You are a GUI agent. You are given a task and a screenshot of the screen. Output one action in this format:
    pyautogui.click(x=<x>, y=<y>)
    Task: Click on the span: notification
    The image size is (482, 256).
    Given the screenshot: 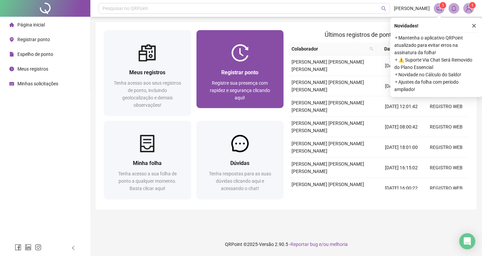 What is the action you would take?
    pyautogui.click(x=440, y=8)
    